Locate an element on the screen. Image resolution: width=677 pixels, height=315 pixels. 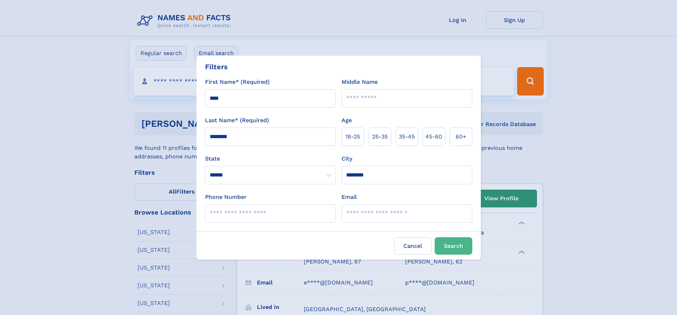
label: Phone Number is located at coordinates (226, 197).